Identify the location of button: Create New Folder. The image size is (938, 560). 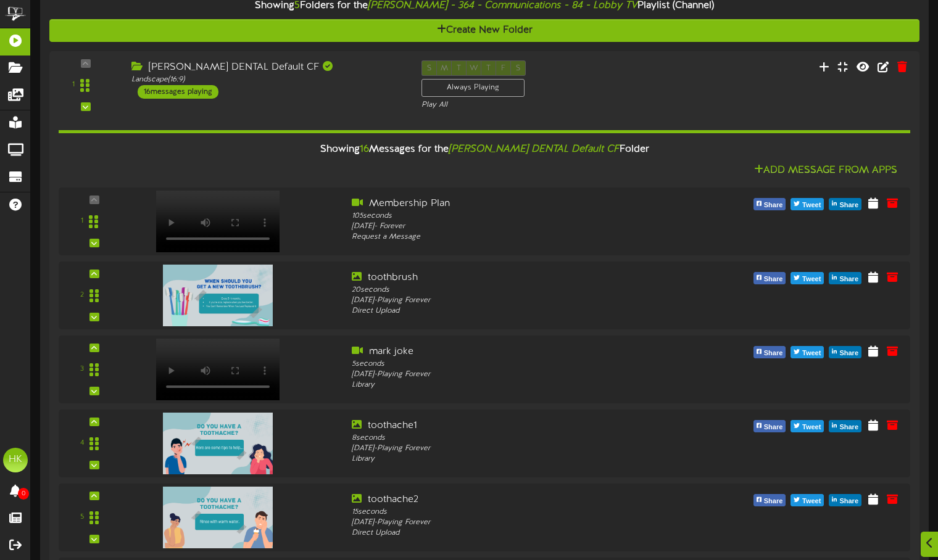
(484, 31).